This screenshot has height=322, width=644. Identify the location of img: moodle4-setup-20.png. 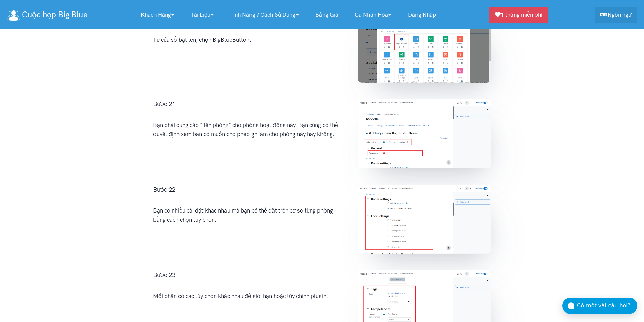
(424, 49).